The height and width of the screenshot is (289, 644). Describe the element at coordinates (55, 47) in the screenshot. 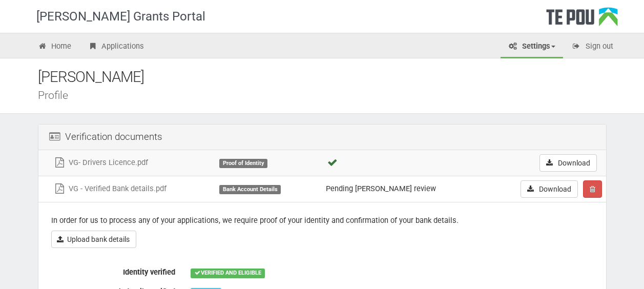

I see `a: Home` at that location.